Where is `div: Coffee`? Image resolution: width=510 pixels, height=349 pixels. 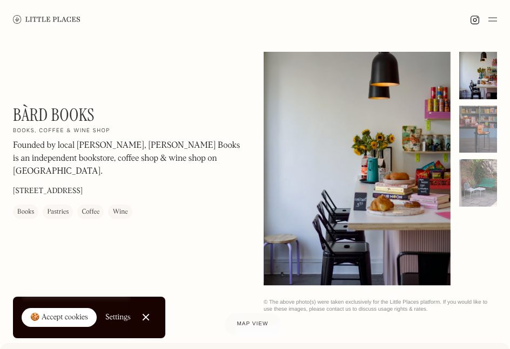 div: Coffee is located at coordinates (90, 213).